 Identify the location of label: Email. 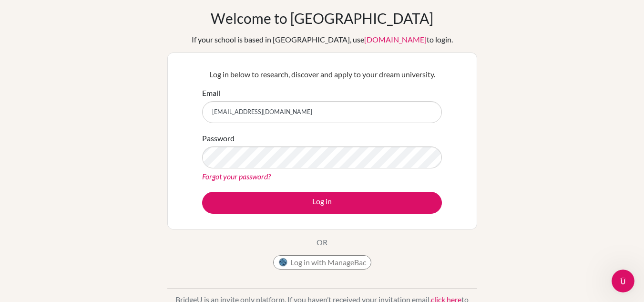
(211, 93).